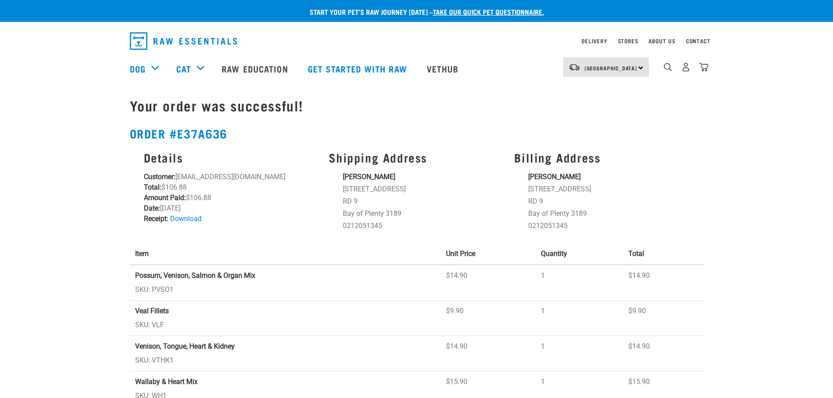 This screenshot has height=398, width=833. What do you see at coordinates (153, 187) in the screenshot?
I see `strong: Total:` at bounding box center [153, 187].